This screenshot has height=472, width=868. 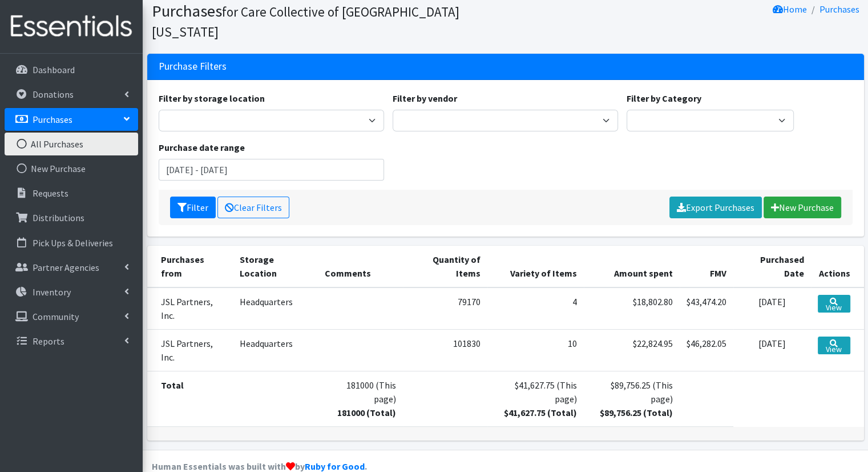 I want to click on strong: $89,756.25 (Total), so click(x=636, y=412).